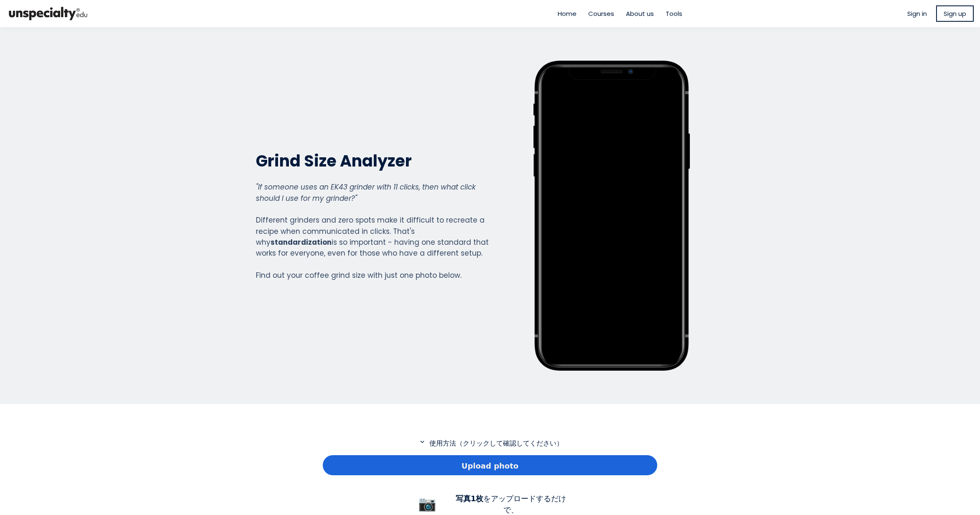 The image size is (980, 515). Describe the element at coordinates (366, 193) in the screenshot. I see `em: "If someone uses an EK43 grinder with 11 clicks, then what click should I use for my grinder?"` at that location.